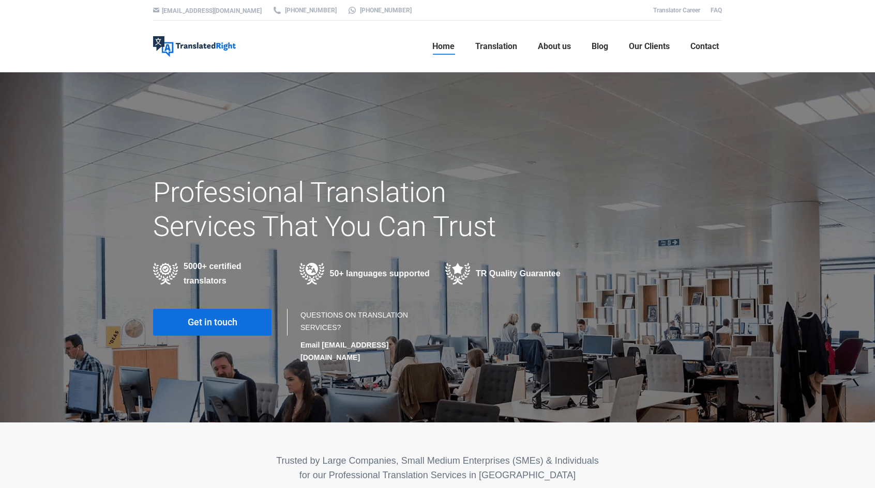 The image size is (875, 488). I want to click on span: Contact, so click(704, 47).